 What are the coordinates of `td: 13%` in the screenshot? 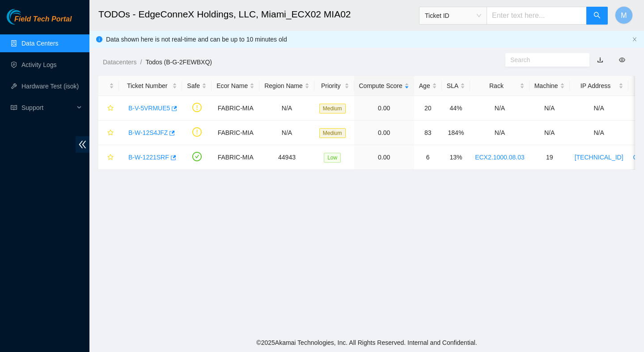 It's located at (455, 157).